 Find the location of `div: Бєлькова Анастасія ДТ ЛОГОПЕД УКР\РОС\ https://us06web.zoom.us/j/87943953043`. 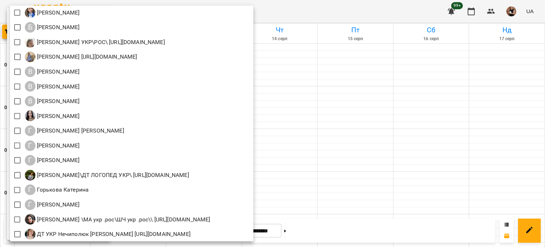

div: Бєлькова Анастасія ДТ ЛОГОПЕД УКР\РОС\ https://us06web.zoom.us/j/87943953043 is located at coordinates (95, 42).